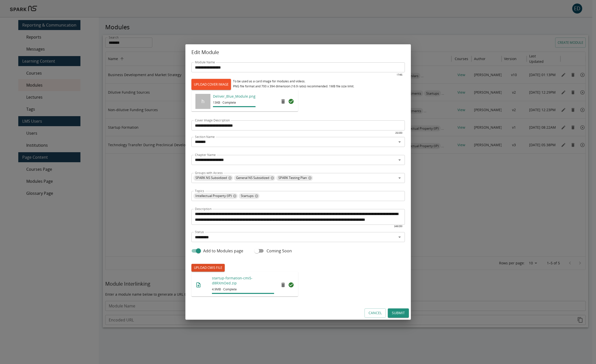 The width and height of the screenshot is (596, 364). I want to click on h2: Edit Module, so click(298, 53).